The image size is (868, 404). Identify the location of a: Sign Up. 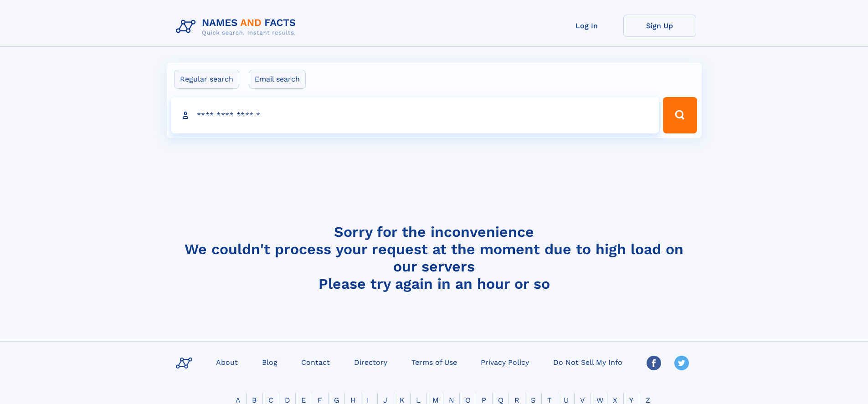
(660, 26).